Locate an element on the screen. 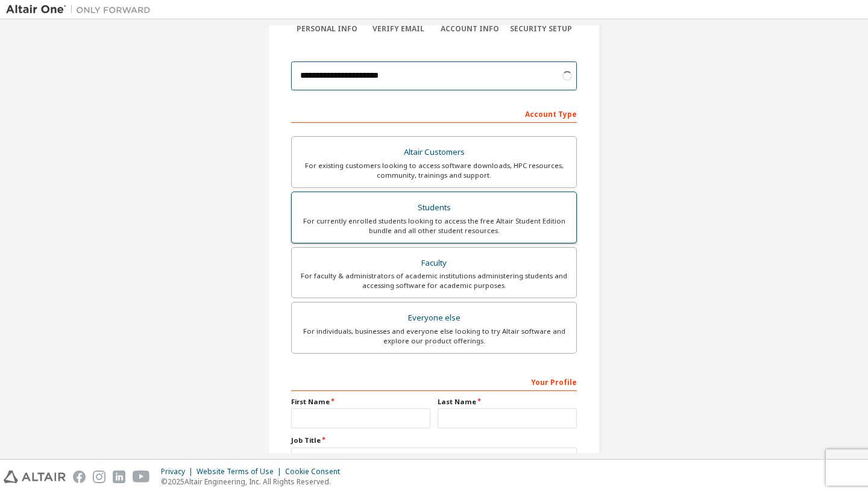  div: Account Type is located at coordinates (434, 113).